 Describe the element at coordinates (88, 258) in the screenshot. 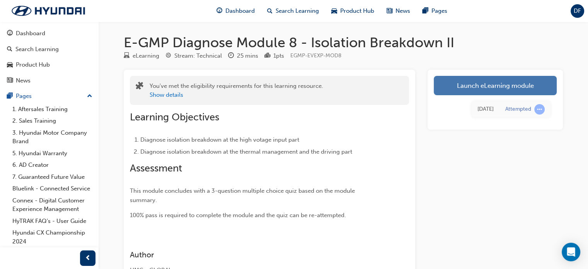

I see `span: prev-icon` at that location.